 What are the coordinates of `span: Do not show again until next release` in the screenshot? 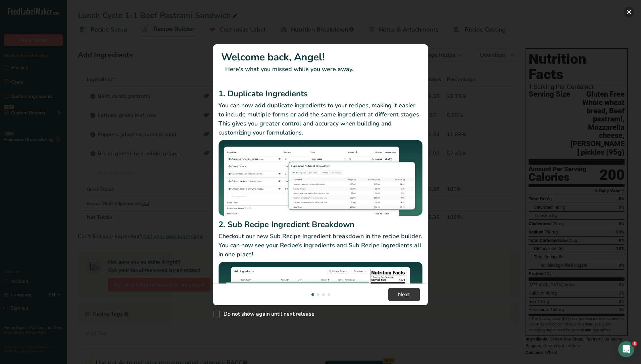 It's located at (267, 314).